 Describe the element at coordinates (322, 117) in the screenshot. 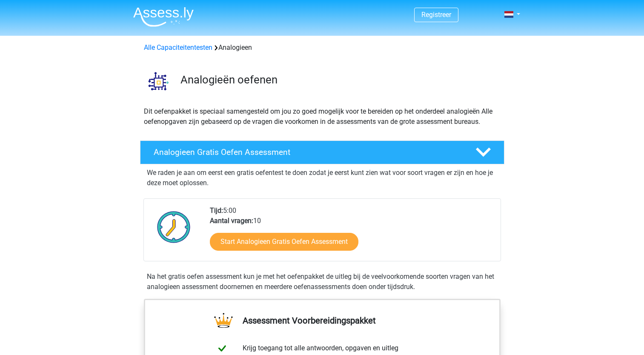

I see `p: Dit oefenpakket is speciaal samengesteld om jou zo goed mogelijk voor te bereiden op het onderdee...` at that location.